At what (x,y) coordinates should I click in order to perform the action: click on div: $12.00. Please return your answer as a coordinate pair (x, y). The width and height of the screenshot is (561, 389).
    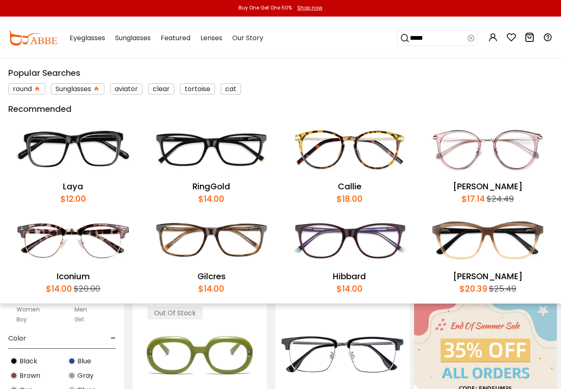
    Looking at the image, I should click on (73, 199).